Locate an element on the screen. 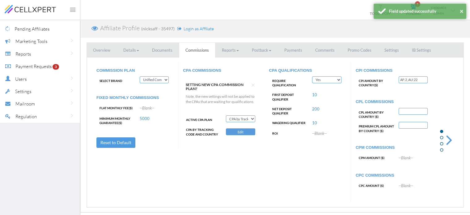 The height and width of the screenshot is (215, 470). span: 1 is located at coordinates (418, 4).